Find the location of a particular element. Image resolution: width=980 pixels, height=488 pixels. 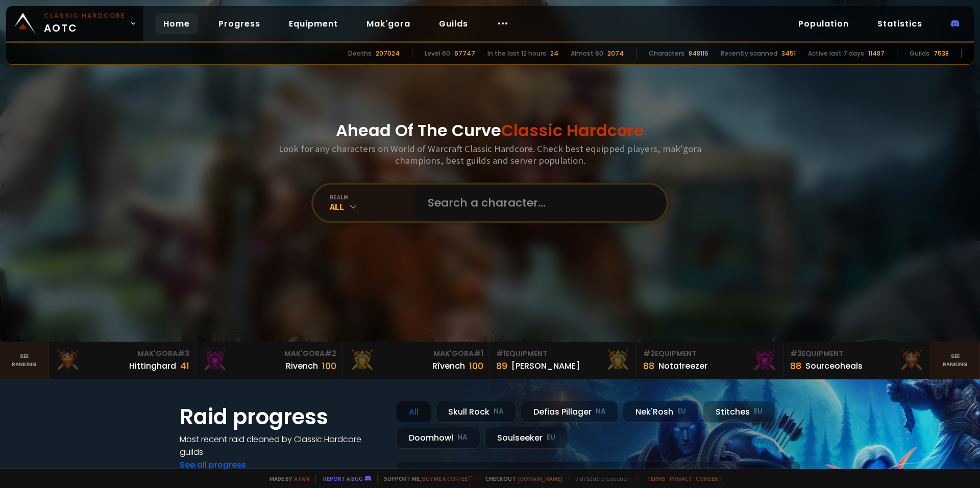

div: Recently scanned is located at coordinates (749, 54).